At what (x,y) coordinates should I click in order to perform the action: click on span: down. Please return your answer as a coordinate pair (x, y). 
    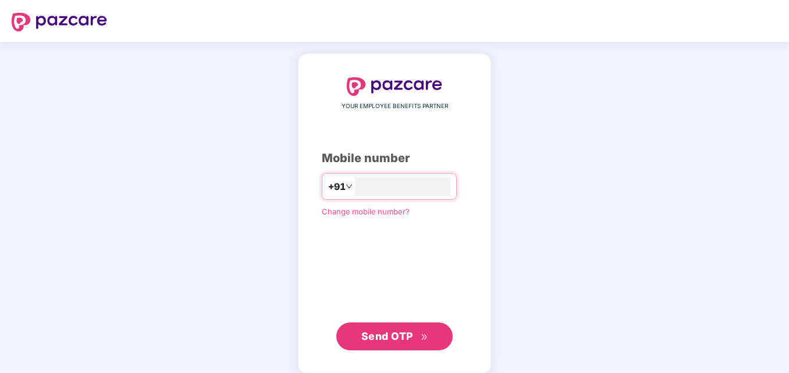
    Looking at the image, I should click on (349, 187).